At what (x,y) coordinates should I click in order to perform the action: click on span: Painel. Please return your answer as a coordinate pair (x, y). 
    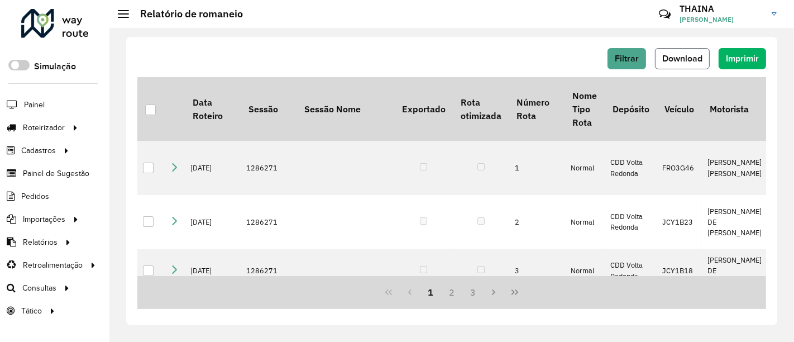
    Looking at the image, I should click on (34, 104).